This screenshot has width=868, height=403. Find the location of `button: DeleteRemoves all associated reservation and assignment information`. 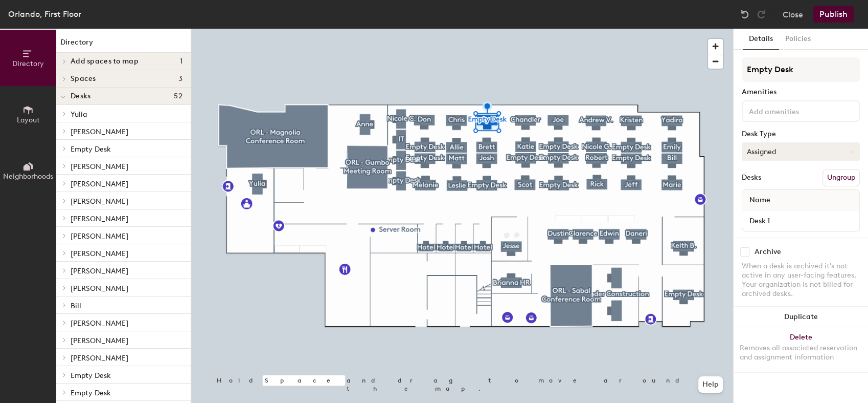

button: DeleteRemoves all associated reservation and assignment information is located at coordinates (800, 350).